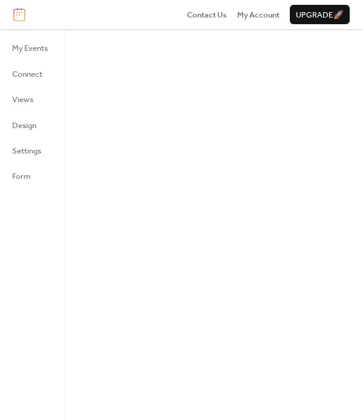 The width and height of the screenshot is (363, 420). Describe the element at coordinates (24, 126) in the screenshot. I see `span: Design` at that location.